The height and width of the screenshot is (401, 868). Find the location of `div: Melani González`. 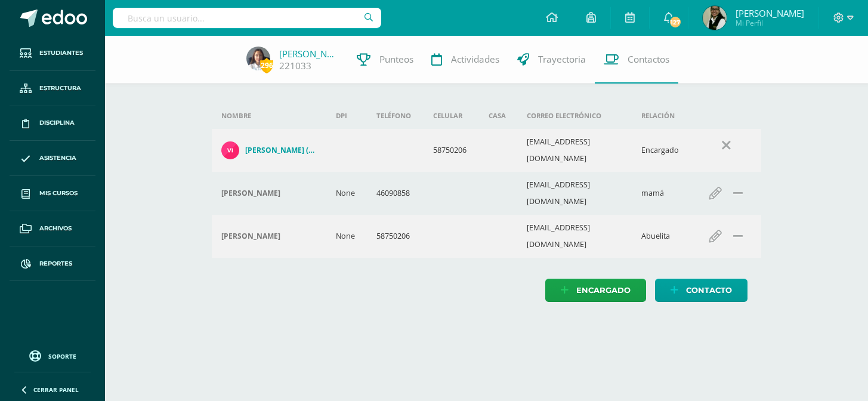

div: Melani González is located at coordinates (269, 194).